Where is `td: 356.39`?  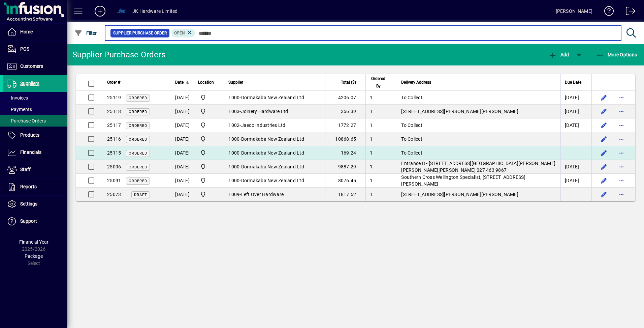 td: 356.39 is located at coordinates (346, 111).